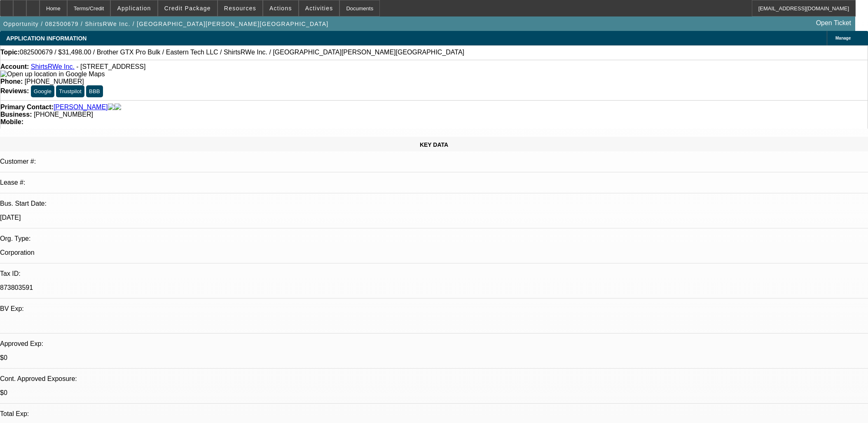  Describe the element at coordinates (14, 91) in the screenshot. I see `strong: Reviews:` at that location.